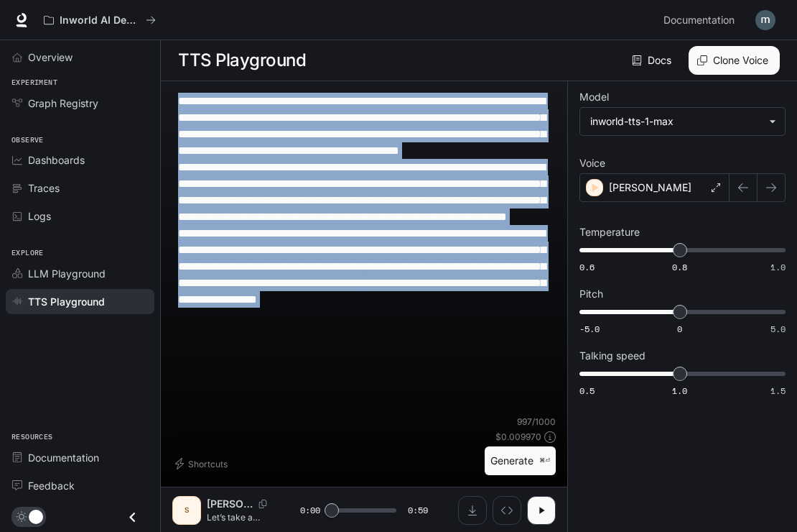 This screenshot has height=532, width=797. I want to click on span: 0.8, so click(680, 267).